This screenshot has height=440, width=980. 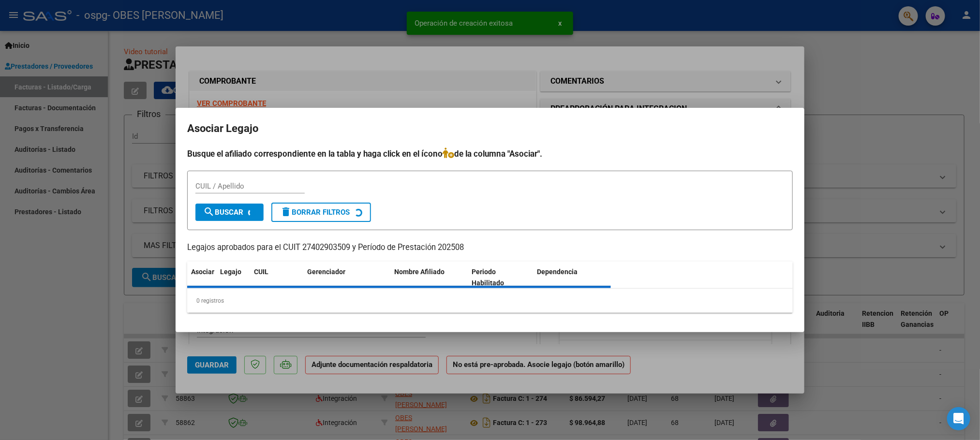 What do you see at coordinates (261, 272) in the screenshot?
I see `span: CUIL` at bounding box center [261, 272].